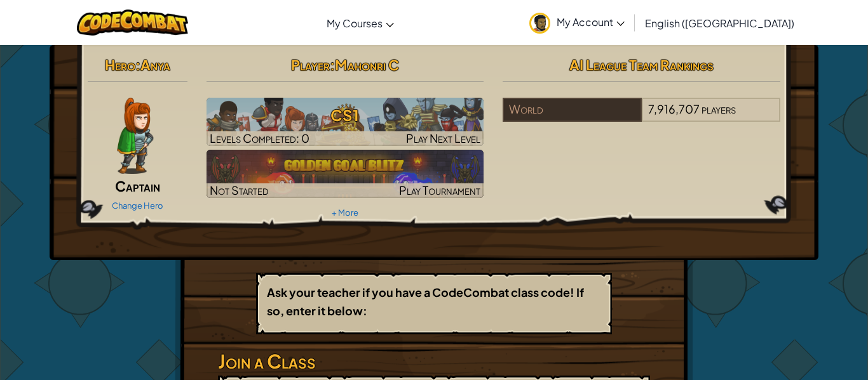 The width and height of the screenshot is (868, 380). Describe the element at coordinates (345, 174) in the screenshot. I see `a: Not StartedPlay Tournament` at that location.